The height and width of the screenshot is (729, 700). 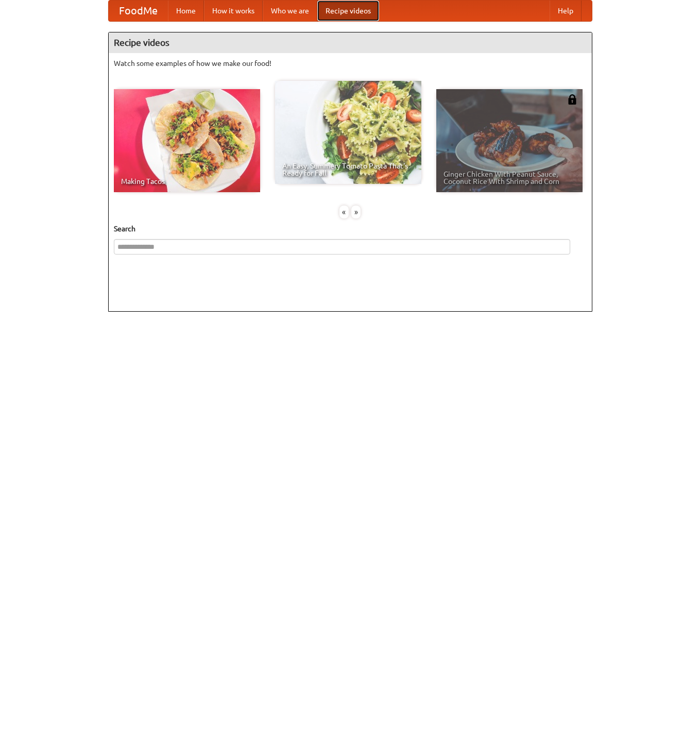 What do you see at coordinates (188, 141) in the screenshot?
I see `a: Making Tacos` at bounding box center [188, 141].